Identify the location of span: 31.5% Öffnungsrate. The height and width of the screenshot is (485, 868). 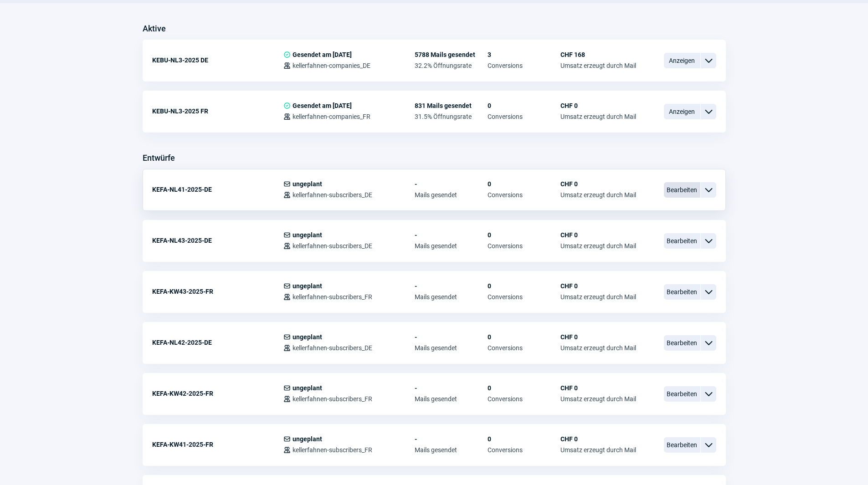
(451, 117).